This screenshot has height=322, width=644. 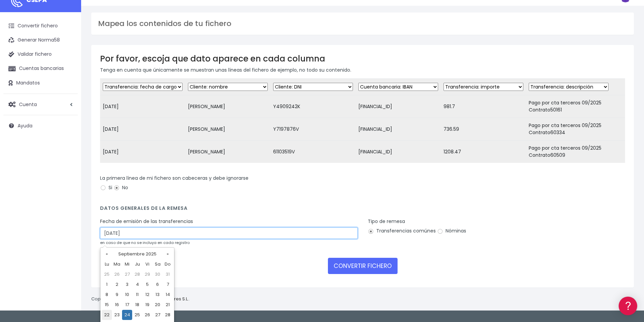 What do you see at coordinates (117, 285) in the screenshot?
I see `td: 2` at bounding box center [117, 285].